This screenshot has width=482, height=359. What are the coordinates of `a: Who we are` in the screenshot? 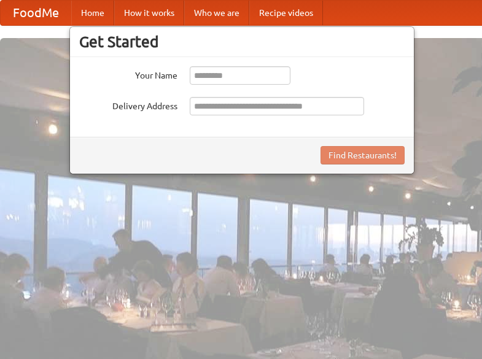 It's located at (217, 13).